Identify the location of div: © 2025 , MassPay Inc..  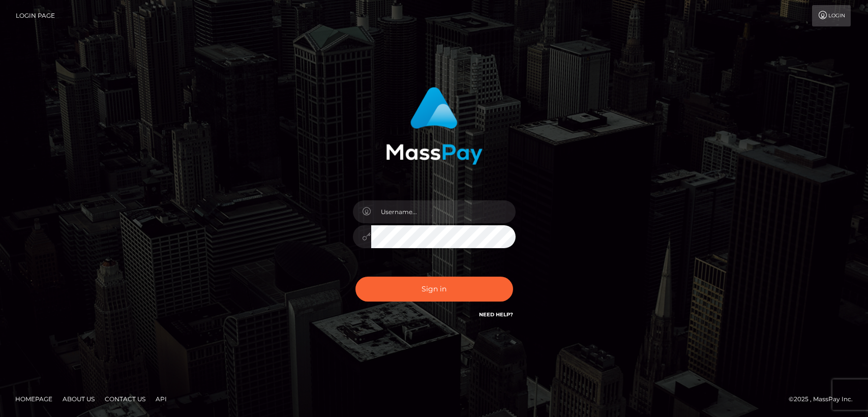
(824, 399).